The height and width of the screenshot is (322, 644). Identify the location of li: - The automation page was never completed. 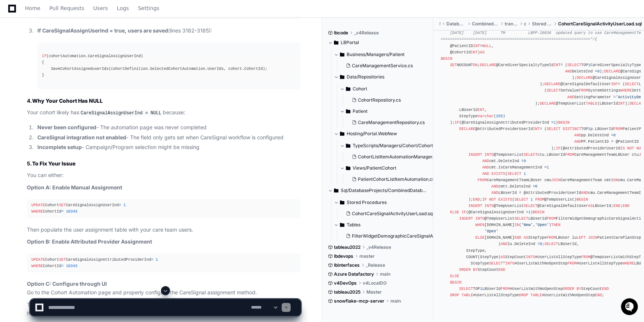
(168, 128).